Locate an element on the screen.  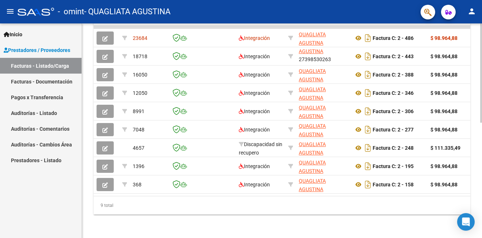
strong: Factura C: 2 - 388 is located at coordinates (393, 75).